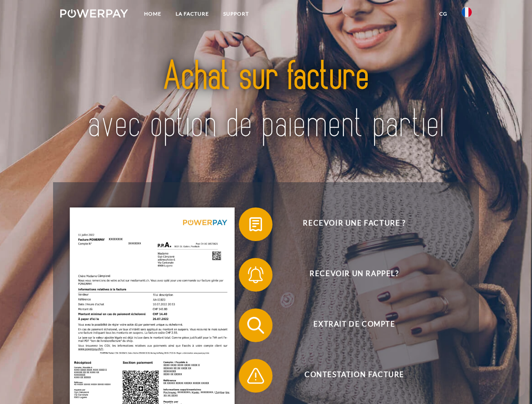 The width and height of the screenshot is (532, 404). I want to click on a: Support, so click(236, 14).